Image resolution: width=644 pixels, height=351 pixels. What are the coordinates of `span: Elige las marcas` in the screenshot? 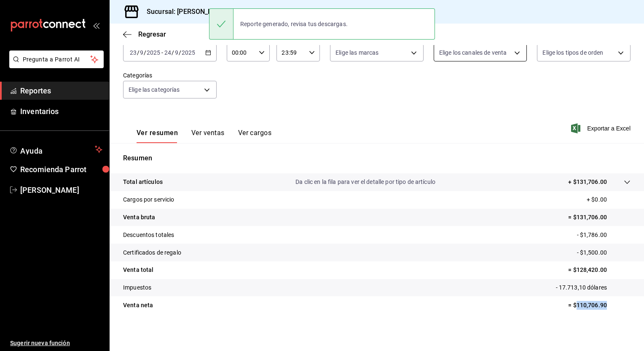 It's located at (357, 53).